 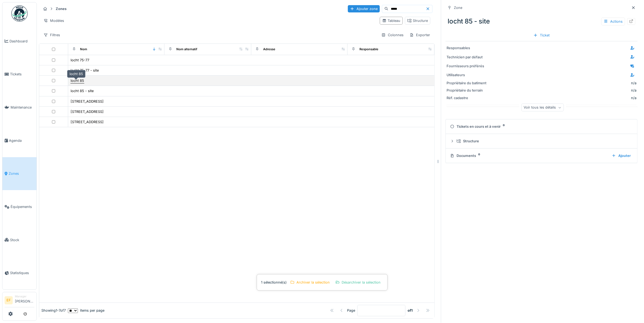 I want to click on summary: Tickets en cours et à venir0, so click(x=541, y=127).